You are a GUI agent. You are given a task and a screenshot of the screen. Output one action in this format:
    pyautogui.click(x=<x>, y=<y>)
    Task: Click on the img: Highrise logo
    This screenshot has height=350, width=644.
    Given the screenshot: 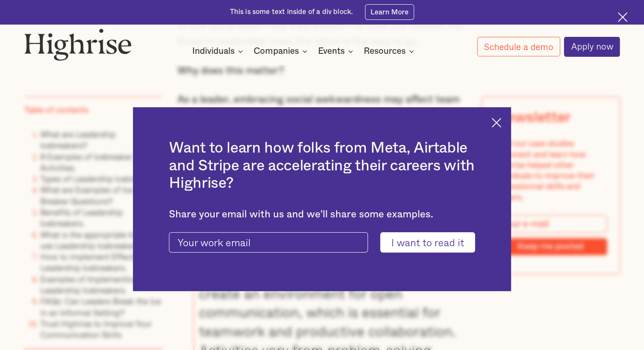 What is the action you would take?
    pyautogui.click(x=78, y=44)
    